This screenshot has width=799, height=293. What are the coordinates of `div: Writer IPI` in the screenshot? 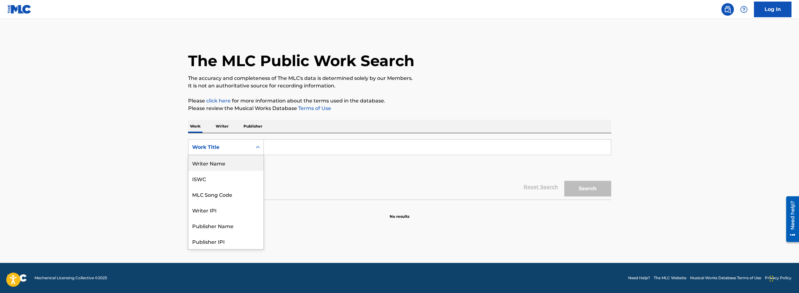 It's located at (226, 210).